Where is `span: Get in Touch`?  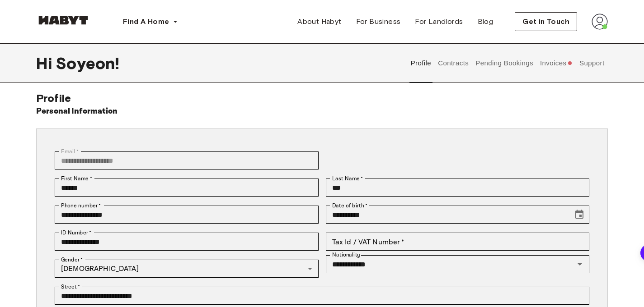 span: Get in Touch is located at coordinates (546, 22).